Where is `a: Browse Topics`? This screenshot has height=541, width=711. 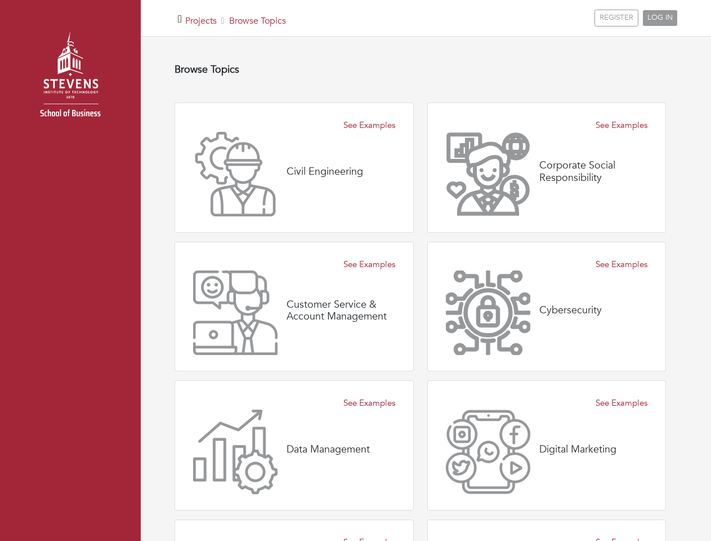
a: Browse Topics is located at coordinates (257, 21).